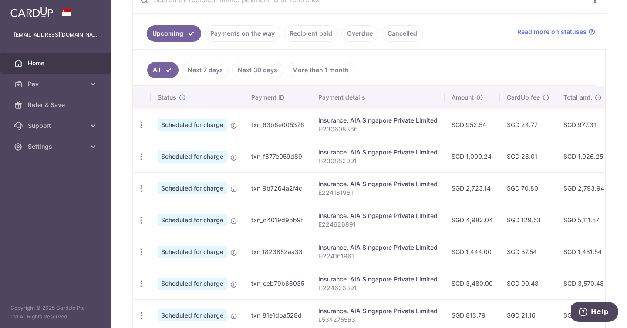 This screenshot has height=328, width=627. Describe the element at coordinates (552, 32) in the screenshot. I see `span: Read more on statuses` at that location.